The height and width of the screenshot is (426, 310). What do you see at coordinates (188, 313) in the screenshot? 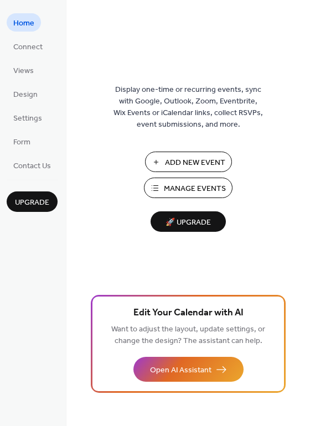
I see `span: Edit Your Calendar with AI` at bounding box center [188, 313].